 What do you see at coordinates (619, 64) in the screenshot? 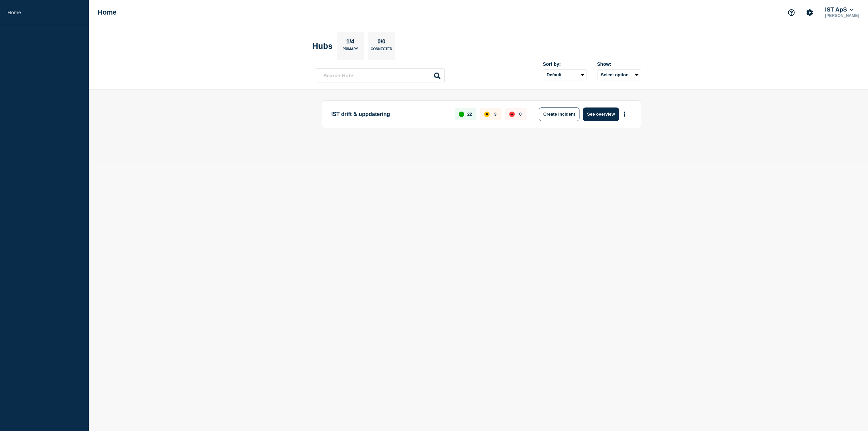
I see `div: Show:` at bounding box center [619, 64].